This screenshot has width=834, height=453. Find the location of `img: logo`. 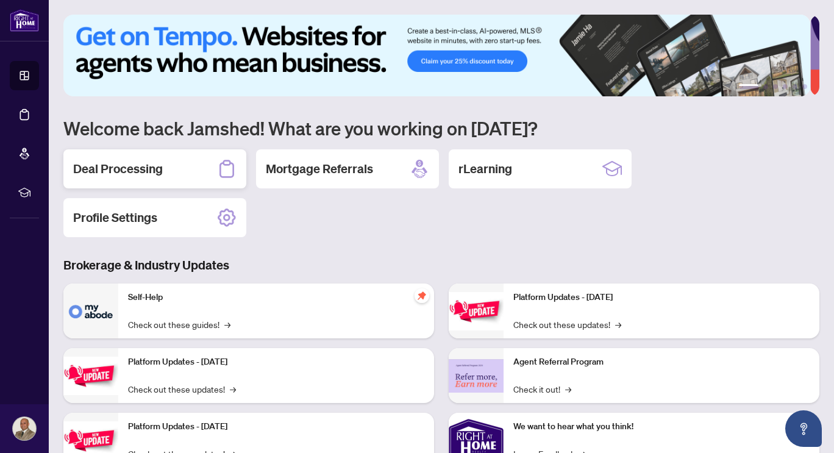

img: logo is located at coordinates (24, 20).